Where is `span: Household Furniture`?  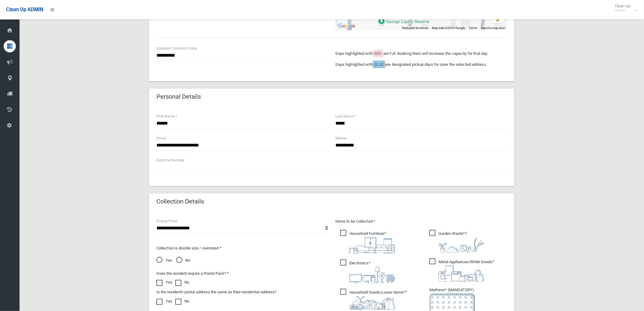 span: Household Furniture is located at coordinates (368, 242).